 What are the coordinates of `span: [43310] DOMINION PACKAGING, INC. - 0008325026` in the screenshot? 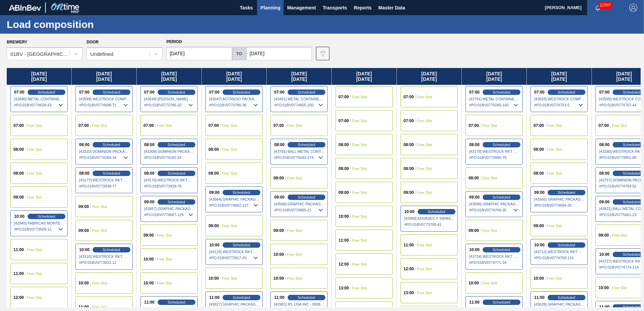 It's located at (104, 151).